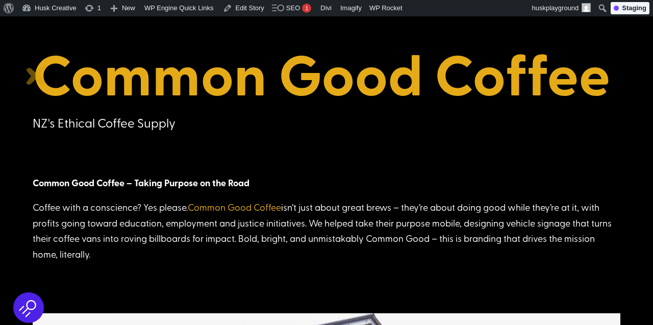  What do you see at coordinates (306, 8) in the screenshot?
I see `div: 1` at bounding box center [306, 8].